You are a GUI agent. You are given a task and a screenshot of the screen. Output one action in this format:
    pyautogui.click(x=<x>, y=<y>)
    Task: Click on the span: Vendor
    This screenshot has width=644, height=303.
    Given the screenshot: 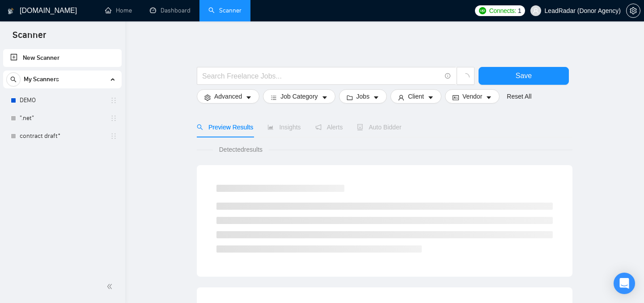 What is the action you would take?
    pyautogui.click(x=472, y=97)
    